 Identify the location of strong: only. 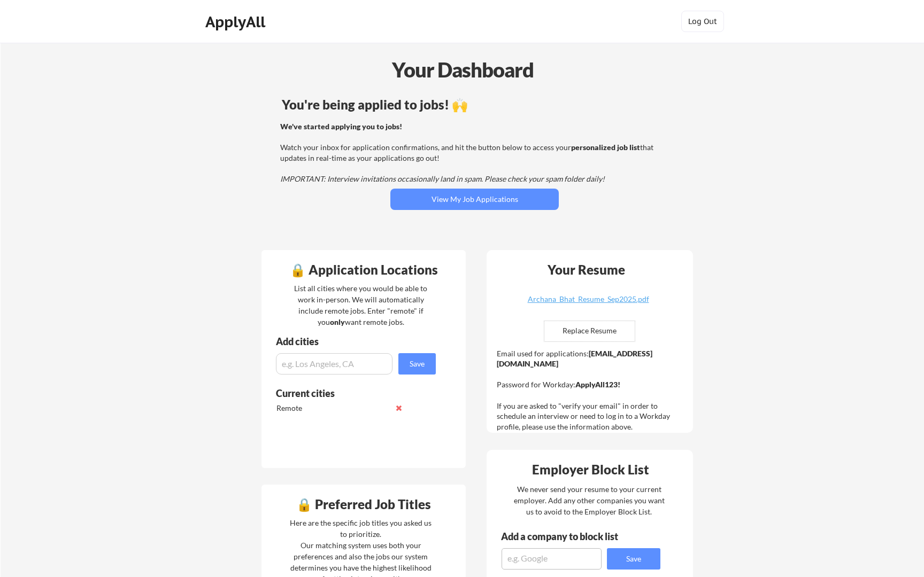
(338, 322).